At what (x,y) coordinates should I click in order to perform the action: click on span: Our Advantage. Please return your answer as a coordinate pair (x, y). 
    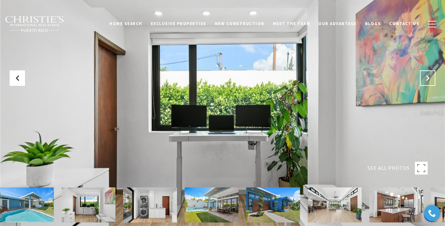
    Looking at the image, I should click on (338, 23).